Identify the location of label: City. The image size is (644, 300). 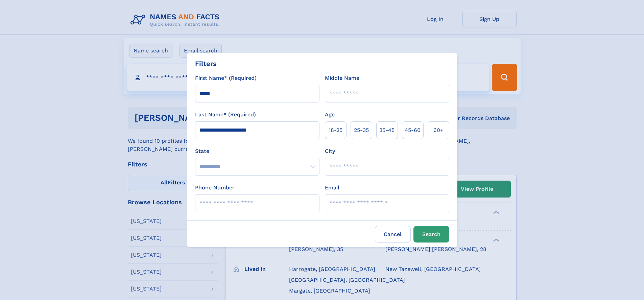
(330, 151).